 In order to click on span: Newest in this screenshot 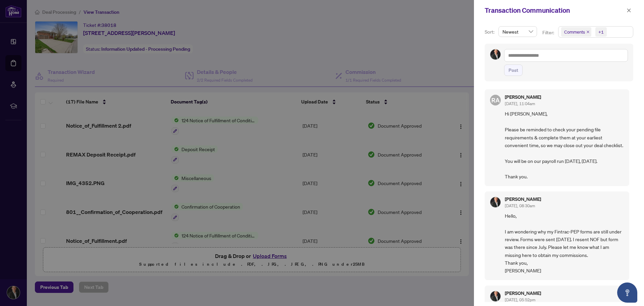, I will do `click(518, 32)`.